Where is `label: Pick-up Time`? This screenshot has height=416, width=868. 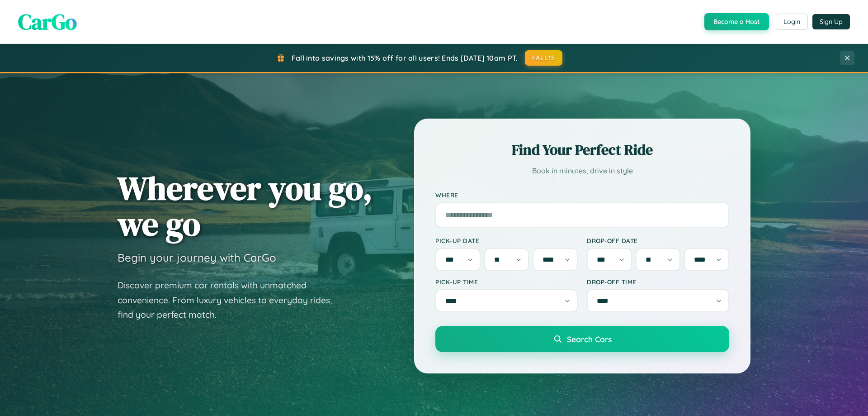
label: Pick-up Time is located at coordinates (506, 281).